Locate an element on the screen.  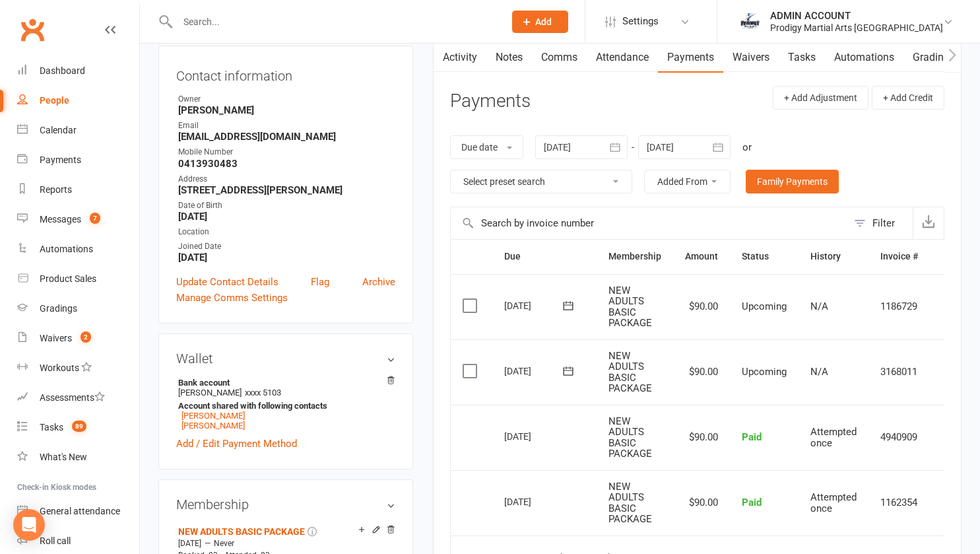
div: Product Sales is located at coordinates (68, 279).